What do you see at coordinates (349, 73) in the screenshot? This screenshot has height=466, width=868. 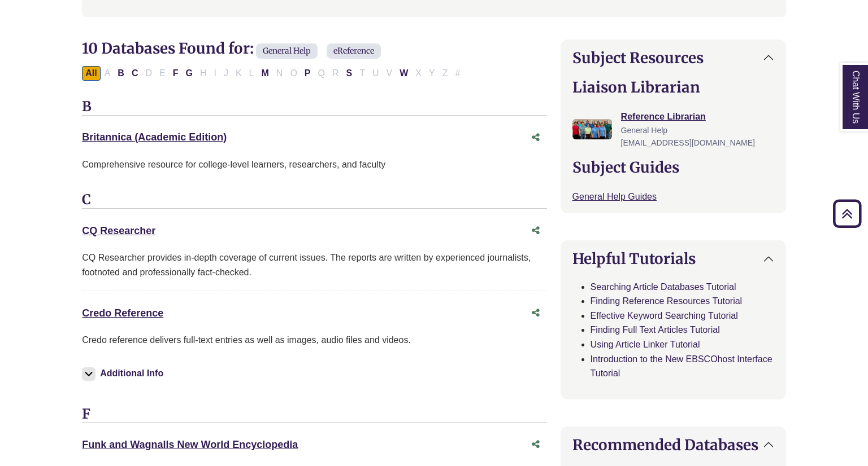 I see `button: Filter Results S` at bounding box center [349, 73].